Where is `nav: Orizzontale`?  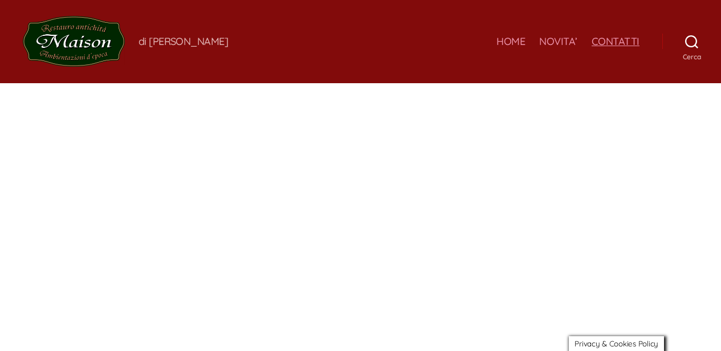 nav: Orizzontale is located at coordinates (568, 42).